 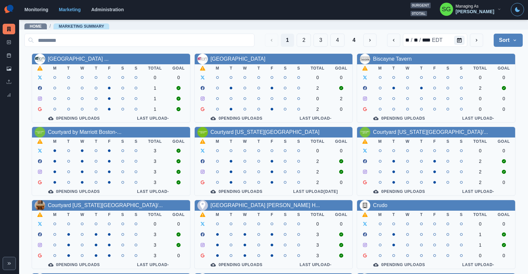 I want to click on a: Biscayne Tavern, so click(x=392, y=59).